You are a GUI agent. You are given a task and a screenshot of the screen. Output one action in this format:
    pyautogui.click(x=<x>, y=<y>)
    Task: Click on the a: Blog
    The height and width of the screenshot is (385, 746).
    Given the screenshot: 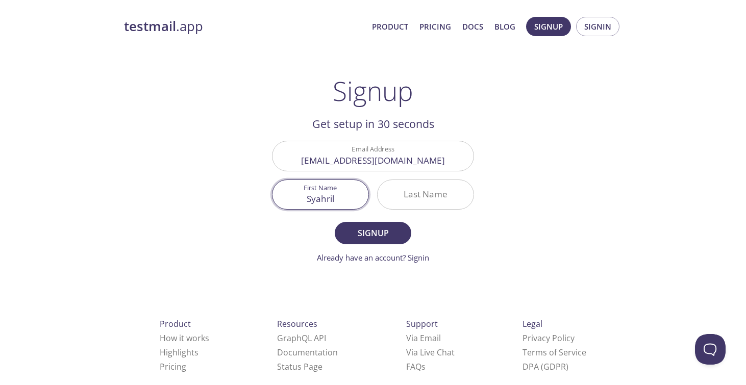 What is the action you would take?
    pyautogui.click(x=505, y=27)
    